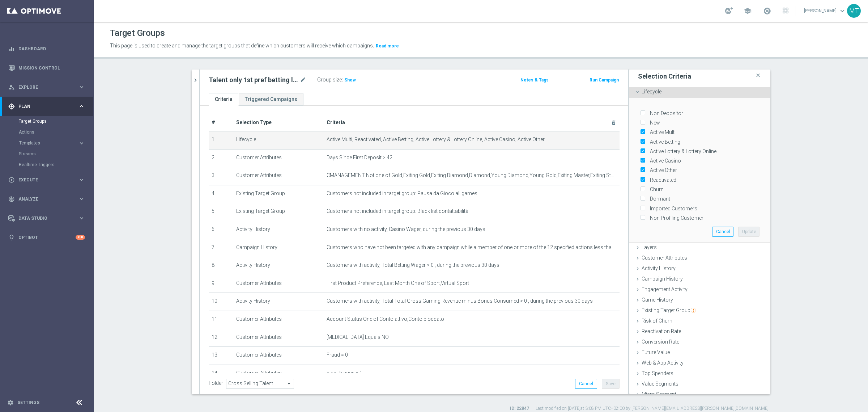 Image resolution: width=868 pixels, height=412 pixels. Describe the element at coordinates (472, 247) in the screenshot. I see `span: Customers who have not been targeted with any campaign while a member of one or more of the 12 sp...` at that location.